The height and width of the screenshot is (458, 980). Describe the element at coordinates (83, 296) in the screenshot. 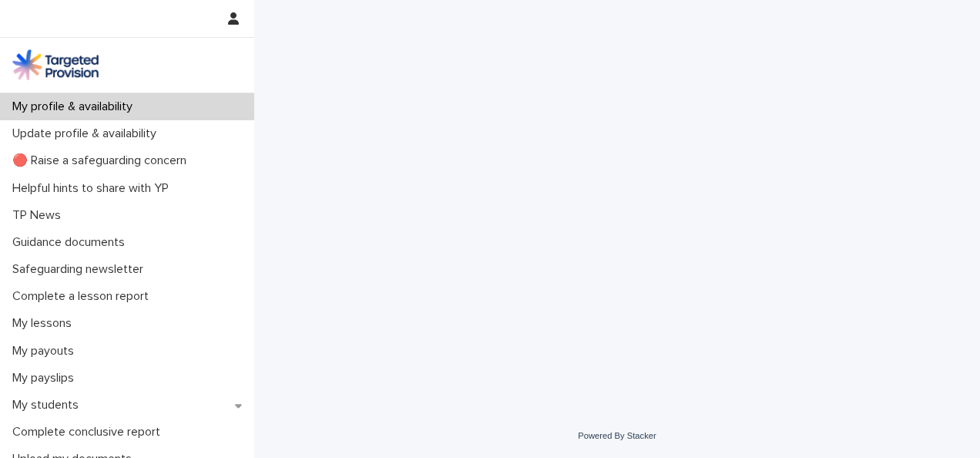

I see `p: Complete a lesson report` at that location.